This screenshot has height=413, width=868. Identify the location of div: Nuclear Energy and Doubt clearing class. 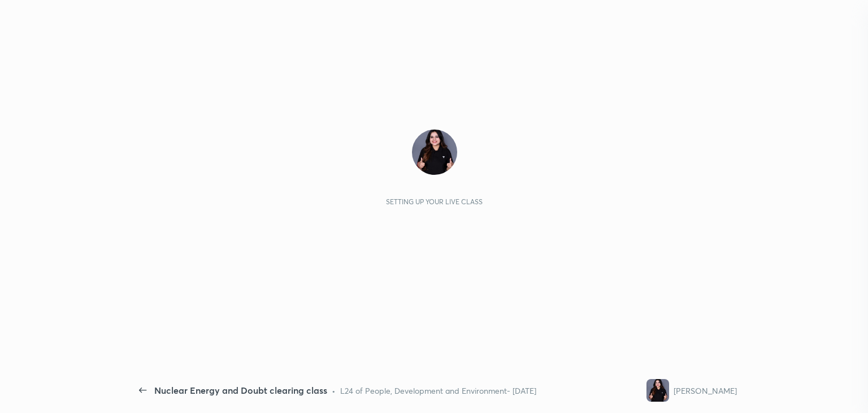
(241, 390).